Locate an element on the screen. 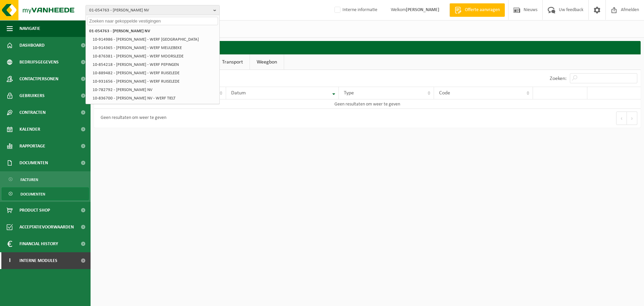 This screenshot has width=644, height=306. span: Interne modules is located at coordinates (39, 261).